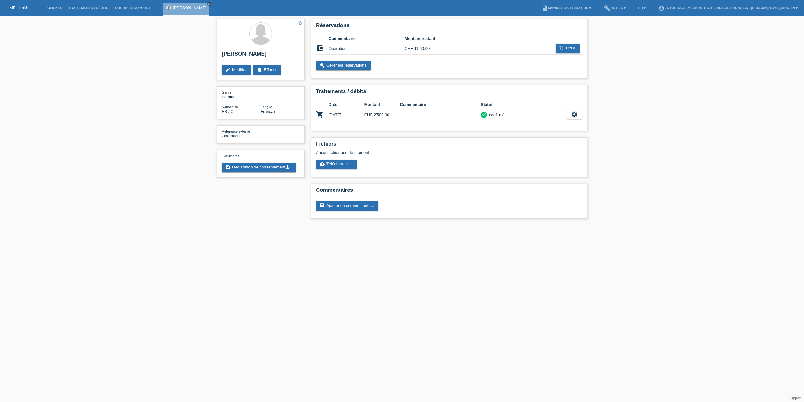 The image size is (804, 402). Describe the element at coordinates (367, 48) in the screenshot. I see `td: Opération` at that location.